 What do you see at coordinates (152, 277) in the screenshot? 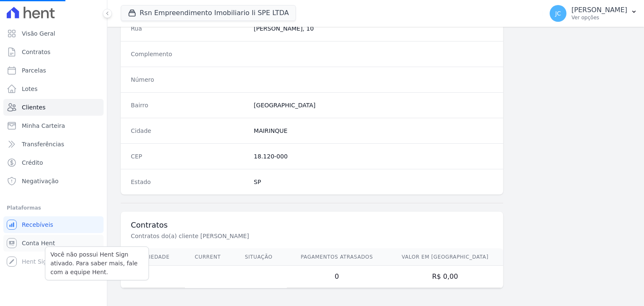
I see `td: Total` at bounding box center [152, 277].